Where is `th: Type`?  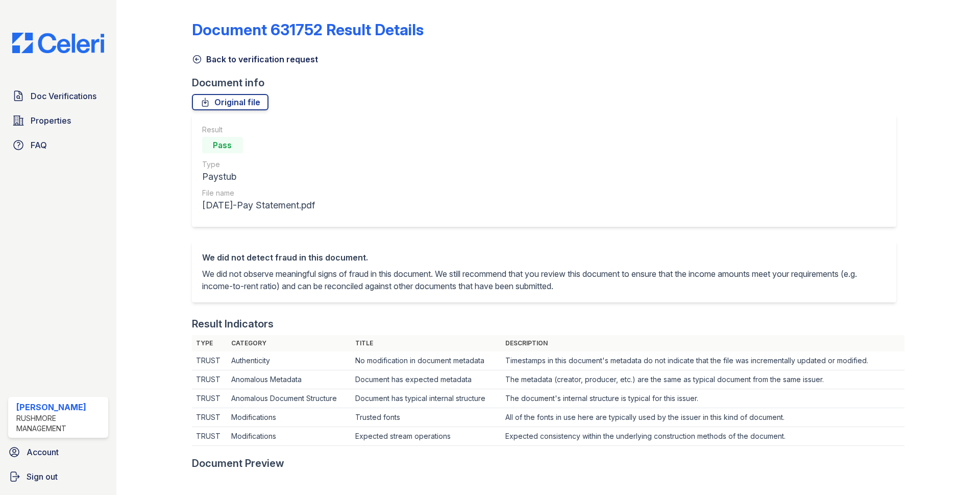 th: Type is located at coordinates (210, 343).